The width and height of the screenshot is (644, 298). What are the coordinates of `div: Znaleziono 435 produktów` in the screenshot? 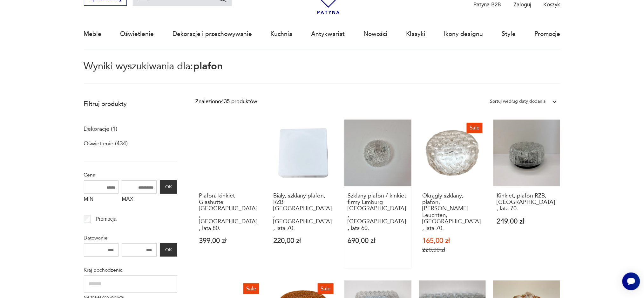 It's located at (226, 102).